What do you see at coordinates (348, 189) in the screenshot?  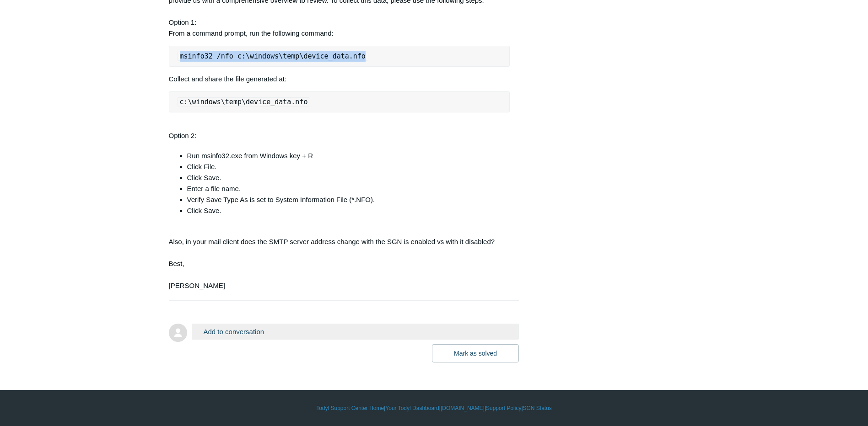 I see `li: Enter a file name.` at bounding box center [348, 189].